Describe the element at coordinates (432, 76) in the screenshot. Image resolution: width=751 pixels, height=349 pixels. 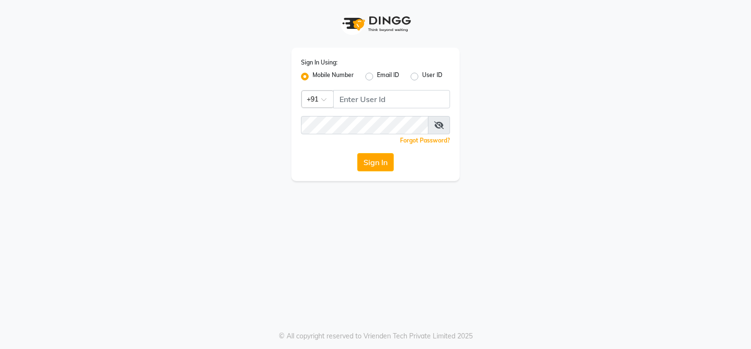
I see `label: User ID` at that location.